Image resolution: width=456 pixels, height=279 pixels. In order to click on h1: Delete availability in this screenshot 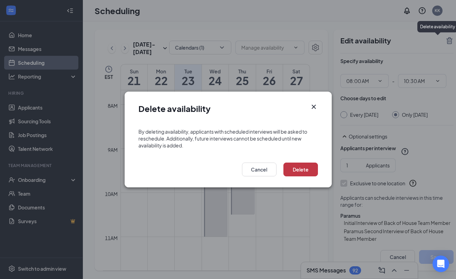, I will do `click(174, 109)`.